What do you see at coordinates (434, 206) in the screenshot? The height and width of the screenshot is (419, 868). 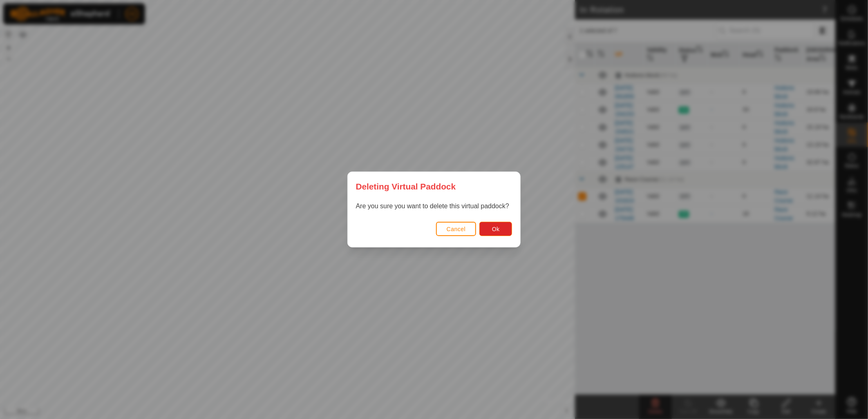 I see `p: Are you sure you want to delete this virtual paddock?` at bounding box center [434, 206].